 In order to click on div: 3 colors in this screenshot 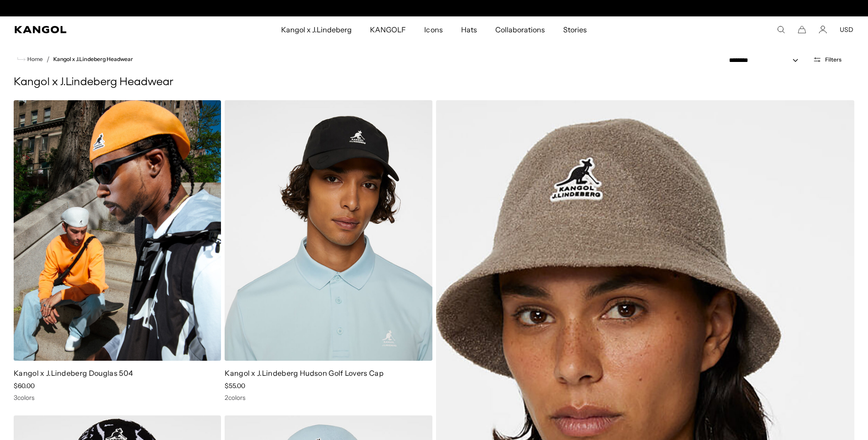, I will do `click(117, 397)`.